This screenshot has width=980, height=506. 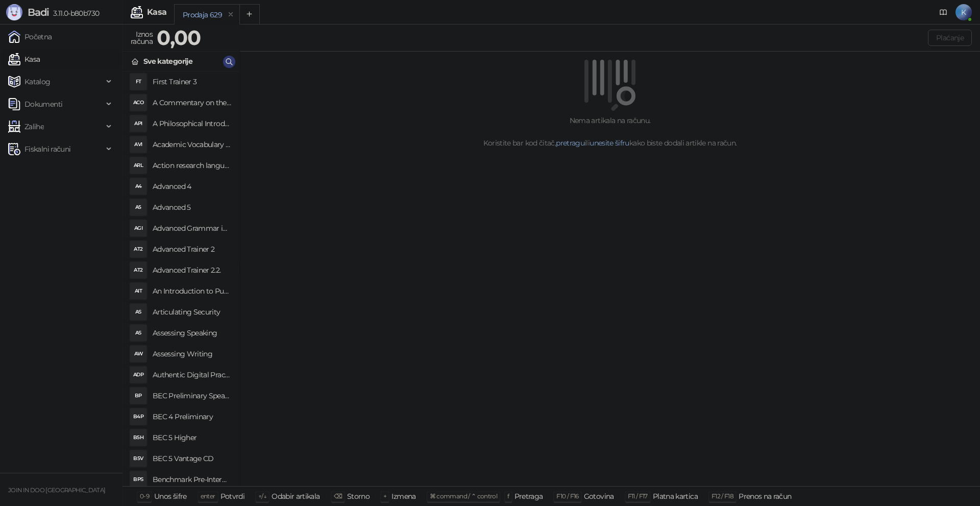 I want to click on img: Logo, so click(x=14, y=12).